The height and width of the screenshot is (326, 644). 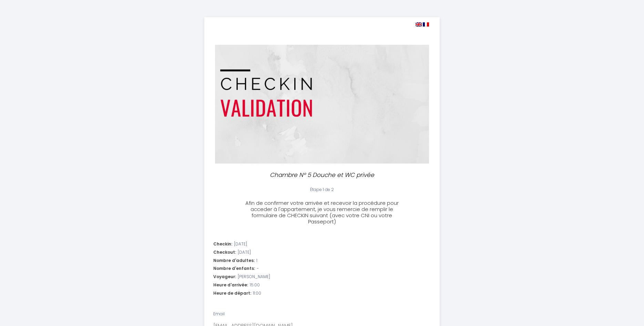 What do you see at coordinates (426, 24) in the screenshot?
I see `img: fr.png` at bounding box center [426, 24].